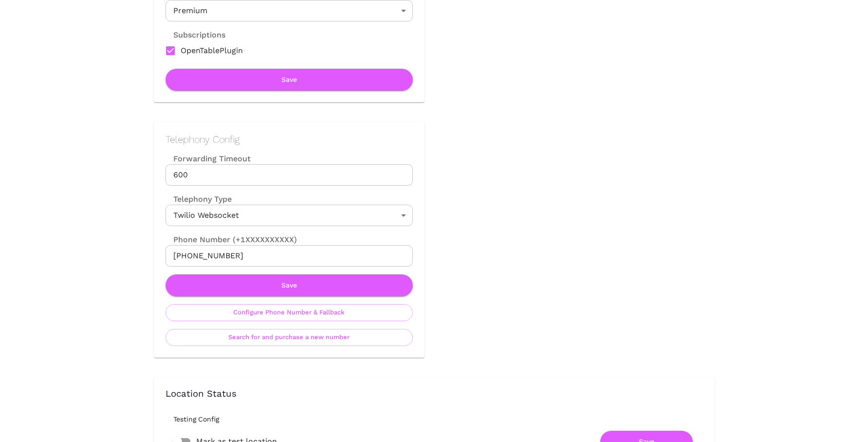 The image size is (868, 442). Describe the element at coordinates (289, 337) in the screenshot. I see `button: Search for and purchase a new number` at that location.